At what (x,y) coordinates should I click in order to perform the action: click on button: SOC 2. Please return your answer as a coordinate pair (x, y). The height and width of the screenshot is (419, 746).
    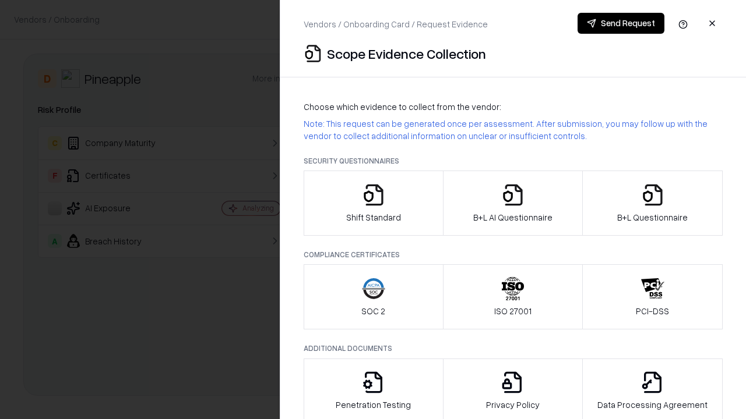
    Looking at the image, I should click on (373, 297).